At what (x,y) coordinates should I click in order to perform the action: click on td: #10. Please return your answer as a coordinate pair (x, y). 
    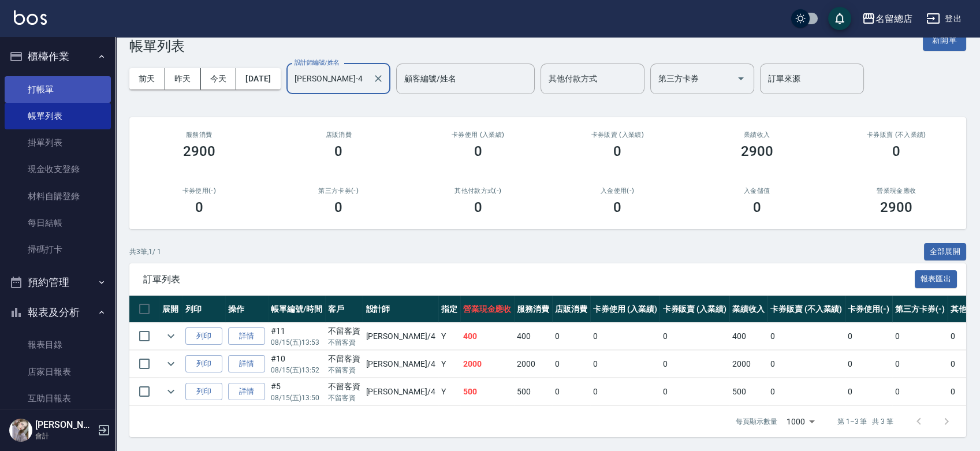
    Looking at the image, I should click on (296, 364).